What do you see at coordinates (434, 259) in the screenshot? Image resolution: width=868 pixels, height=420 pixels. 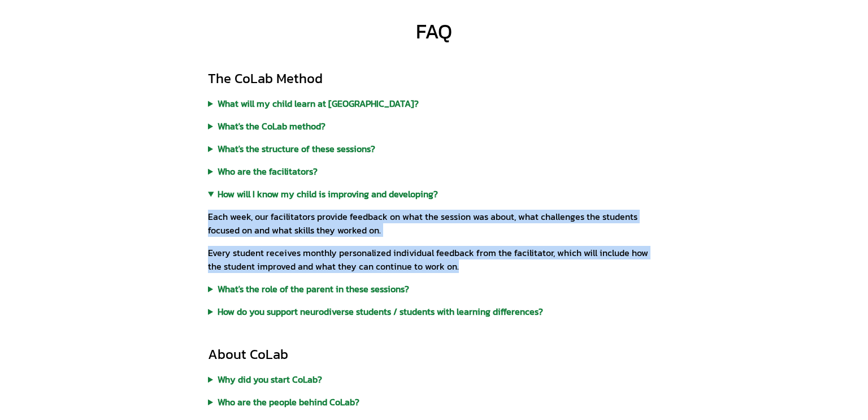 I see `p: Every student receives monthly personalized individual feedback from the facilitator, which will ...` at bounding box center [434, 259].